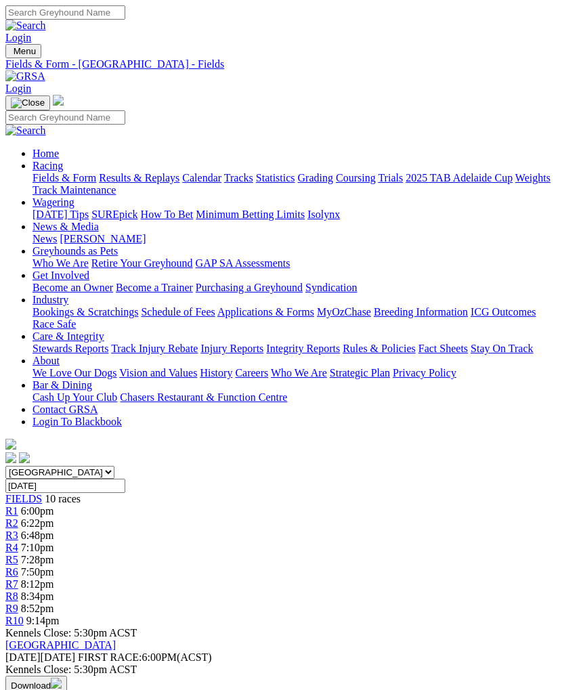  I want to click on a: R5, so click(12, 559).